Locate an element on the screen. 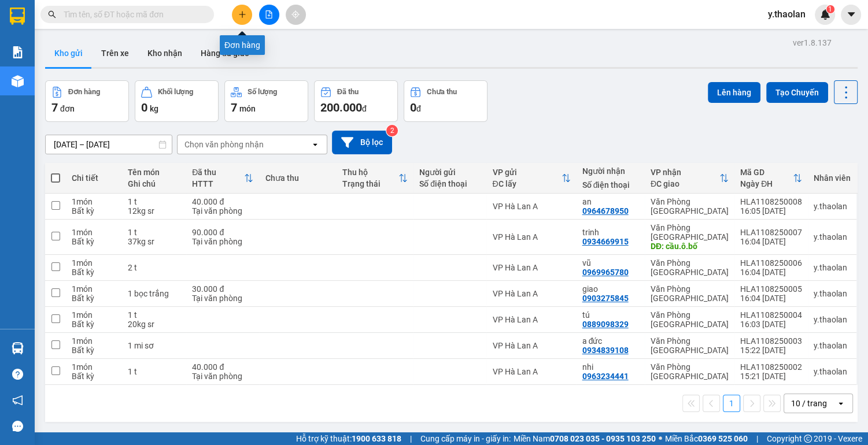 This screenshot has height=445, width=868. img: logo-vxr is located at coordinates (18, 16).